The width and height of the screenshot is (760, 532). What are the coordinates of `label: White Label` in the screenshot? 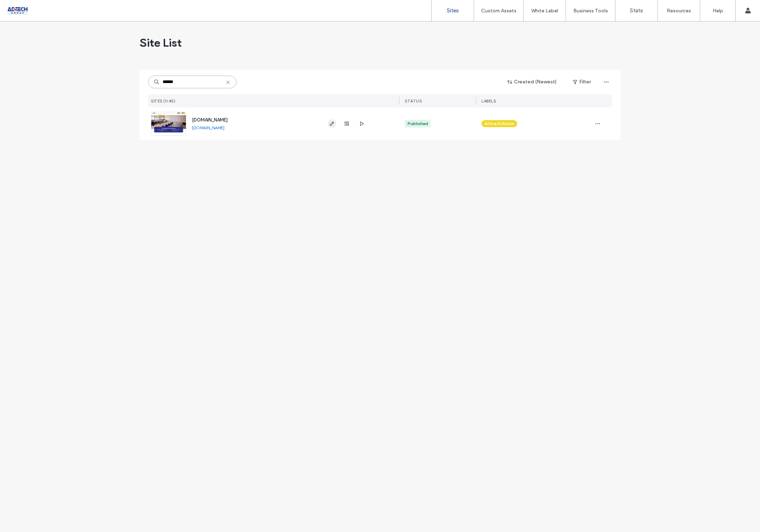 It's located at (544, 10).